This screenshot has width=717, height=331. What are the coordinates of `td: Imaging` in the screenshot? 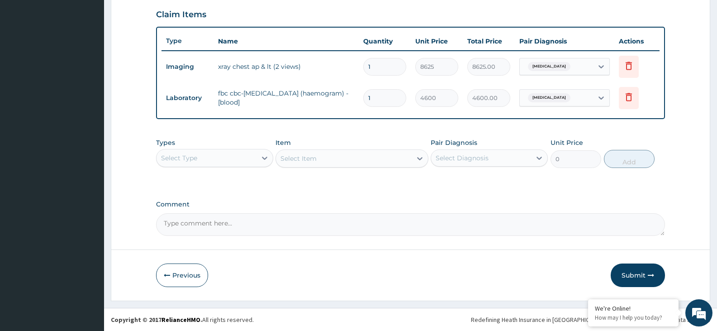 It's located at (187, 66).